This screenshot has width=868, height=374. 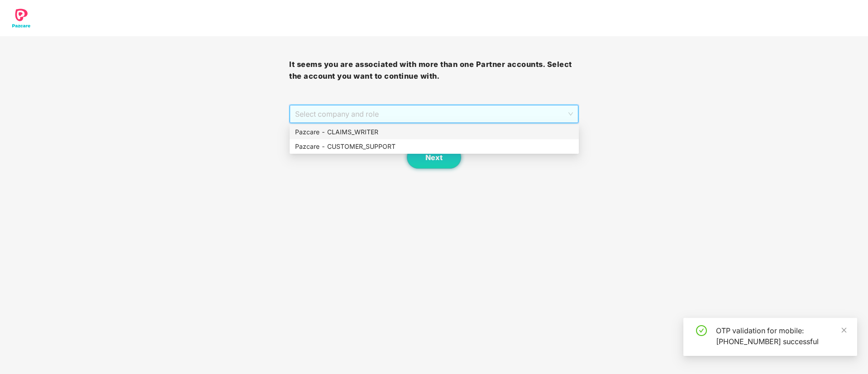 I want to click on div: Pazcare - CLAIMS_WRITER, so click(x=434, y=132).